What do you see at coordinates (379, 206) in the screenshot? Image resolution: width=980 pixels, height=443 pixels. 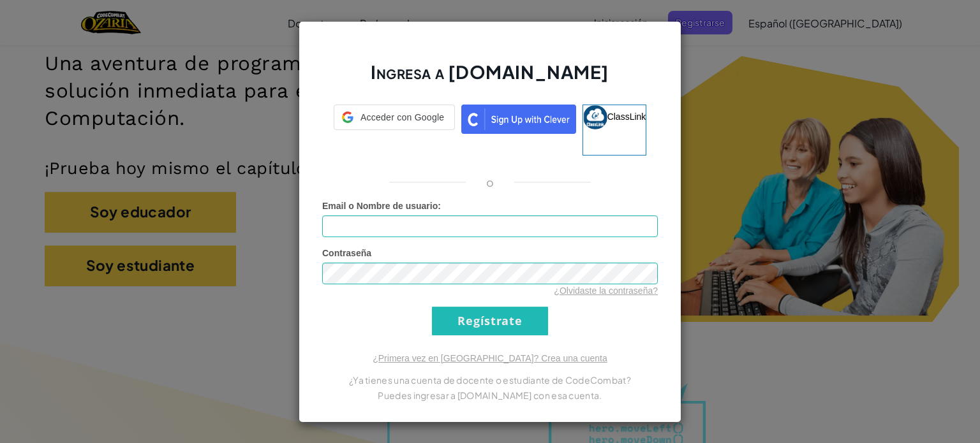 I see `span: Email o Nombre de usuario` at bounding box center [379, 206].